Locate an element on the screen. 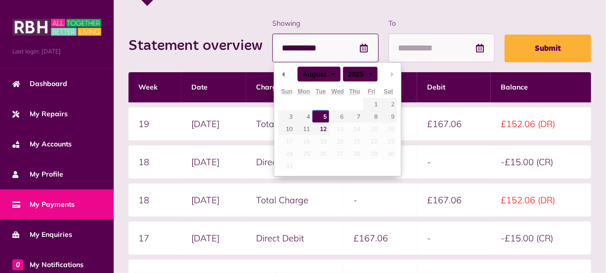 The height and width of the screenshot is (273, 606). abbr: Saturday is located at coordinates (389, 91).